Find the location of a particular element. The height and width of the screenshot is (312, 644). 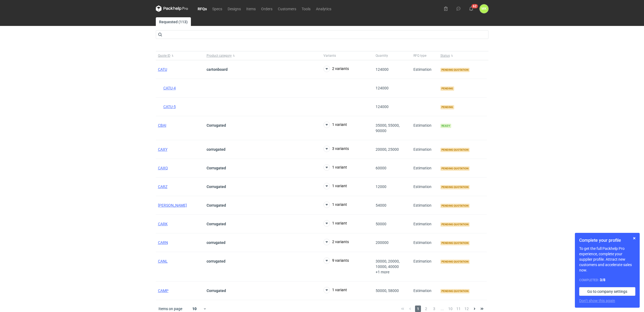

button: Status is located at coordinates (463, 56).